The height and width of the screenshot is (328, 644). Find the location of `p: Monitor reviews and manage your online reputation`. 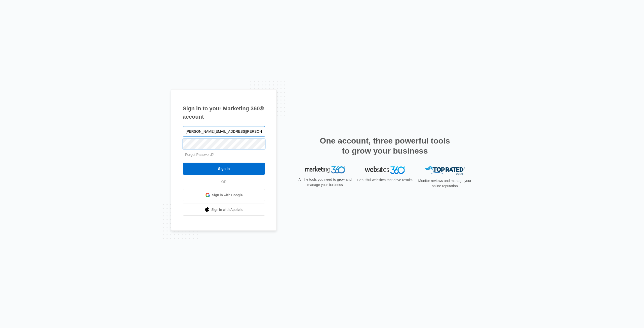

p: Monitor reviews and manage your online reputation is located at coordinates (445, 184).